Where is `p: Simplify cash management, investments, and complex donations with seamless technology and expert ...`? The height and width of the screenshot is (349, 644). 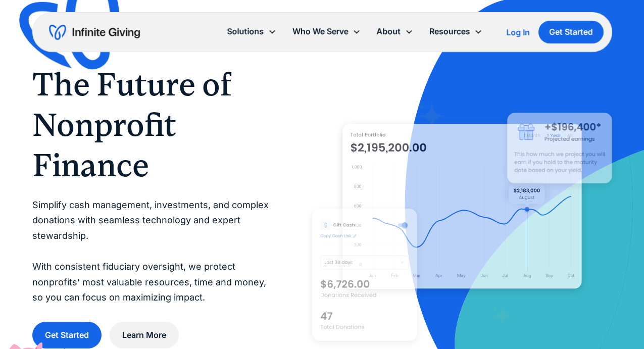
p: Simplify cash management, investments, and complex donations with seamless technology and expert ... is located at coordinates (152, 252).